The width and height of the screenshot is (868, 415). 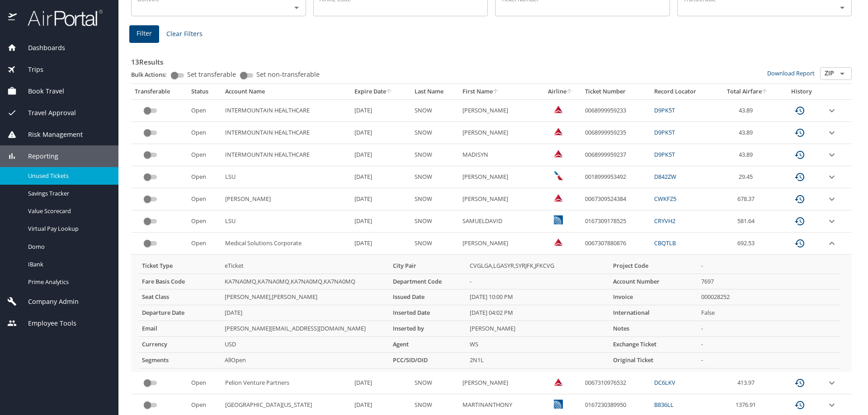 What do you see at coordinates (50, 134) in the screenshot?
I see `span: Risk Management` at bounding box center [50, 134].